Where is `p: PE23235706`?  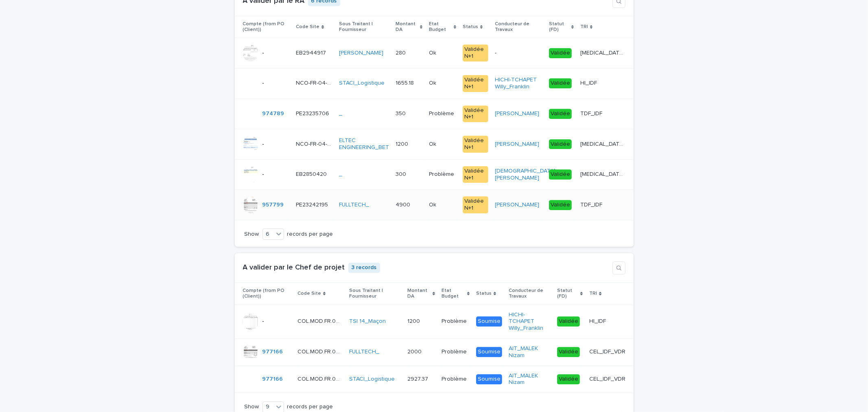 p: PE23235706 is located at coordinates (313, 113).